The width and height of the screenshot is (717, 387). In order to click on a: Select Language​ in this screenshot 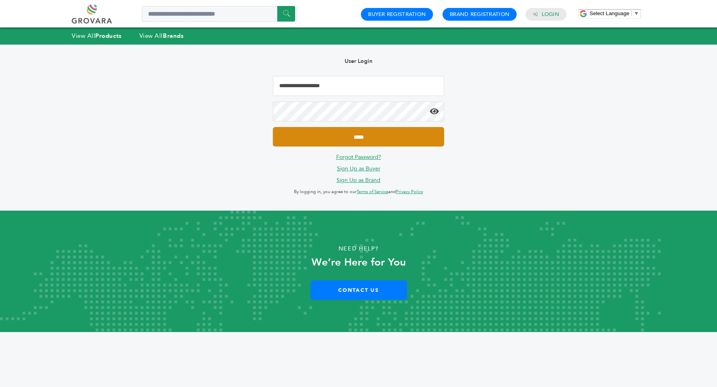, I will do `click(615, 13)`.